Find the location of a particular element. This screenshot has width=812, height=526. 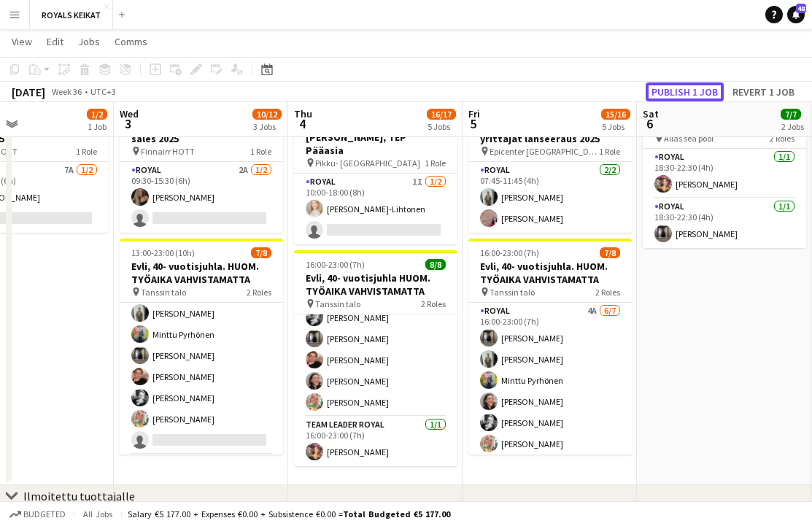

span: Jobs is located at coordinates (89, 41).